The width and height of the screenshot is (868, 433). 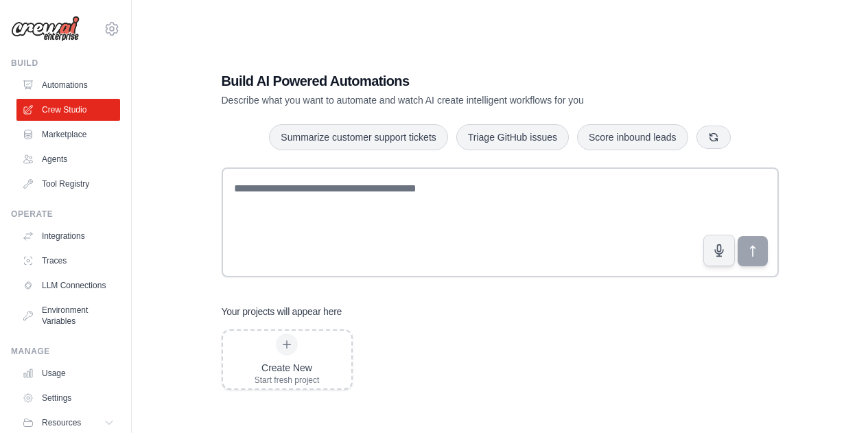 I want to click on div: Build, so click(x=65, y=63).